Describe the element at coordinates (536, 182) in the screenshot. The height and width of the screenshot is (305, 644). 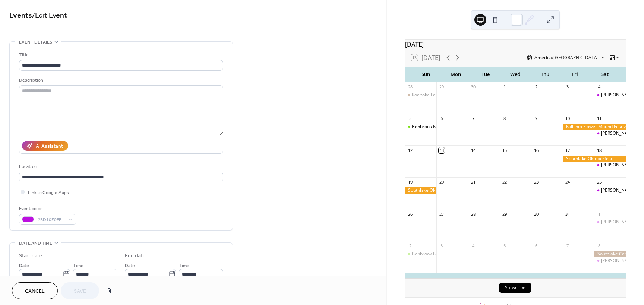
I see `div: 23` at that location.